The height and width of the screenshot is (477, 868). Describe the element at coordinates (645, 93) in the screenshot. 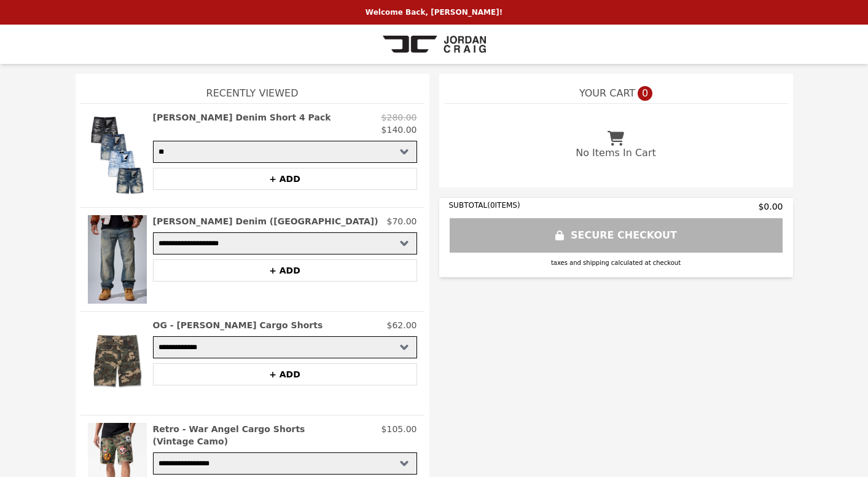

I see `span: 0` at that location.